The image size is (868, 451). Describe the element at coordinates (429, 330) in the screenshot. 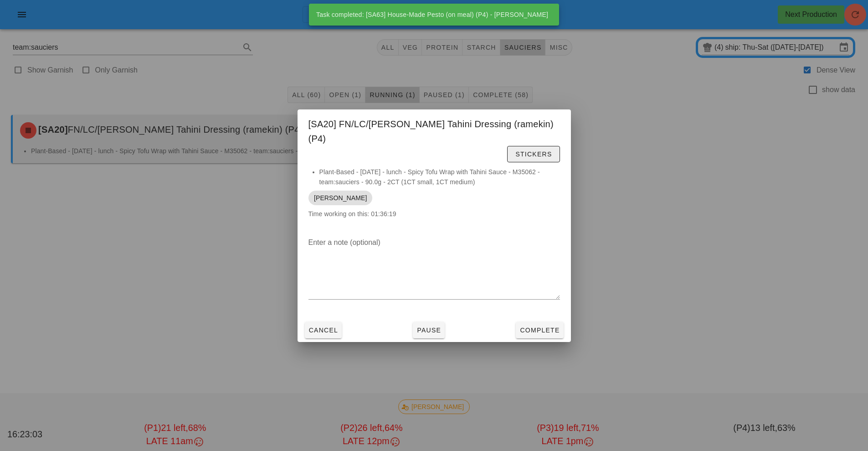

I see `button: Pause` at that location.